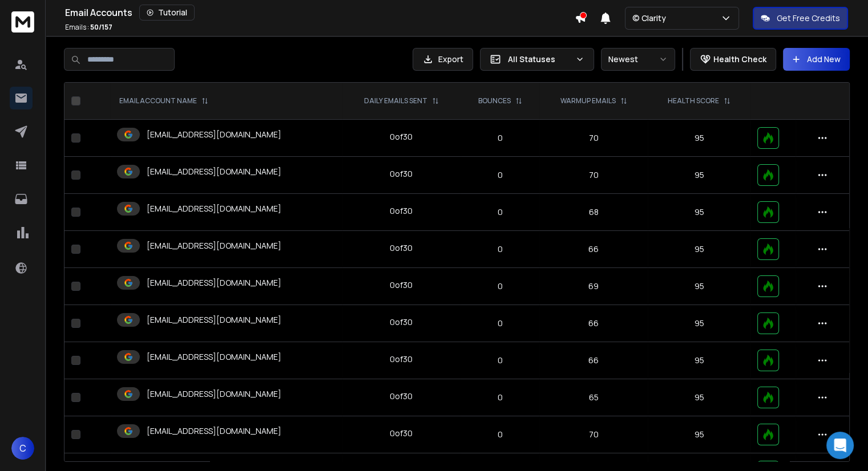 The image size is (868, 471). Describe the element at coordinates (539, 59) in the screenshot. I see `p: All Statuses` at that location.